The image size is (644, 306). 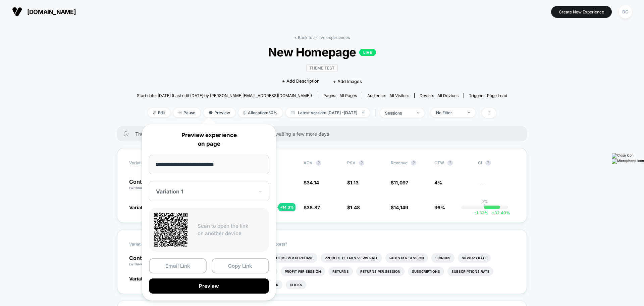 I want to click on span: 38.87, so click(x=313, y=207).